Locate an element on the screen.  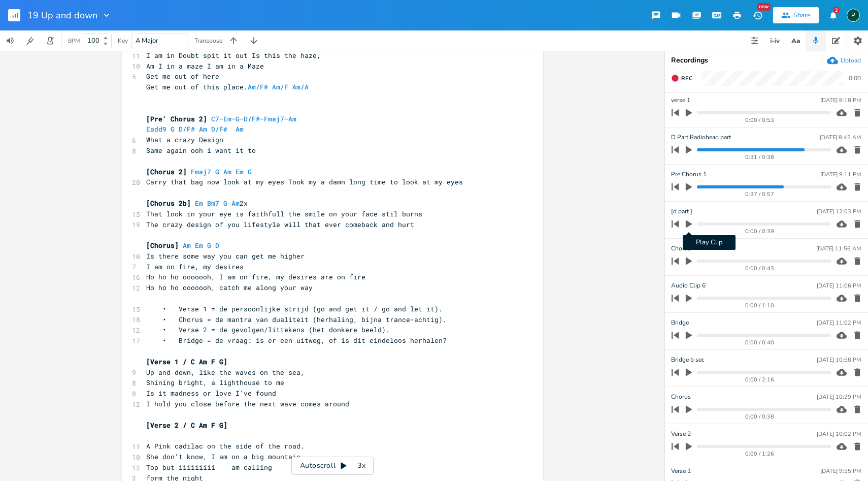
button: 2 is located at coordinates (833, 15).